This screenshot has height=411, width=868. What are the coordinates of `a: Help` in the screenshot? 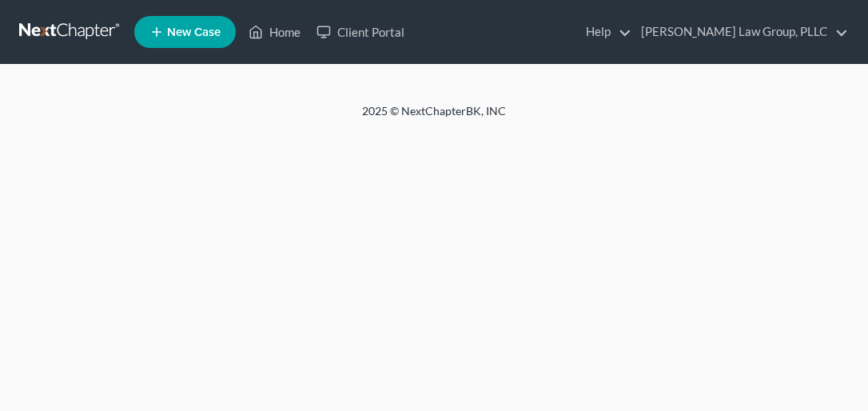 It's located at (605, 32).